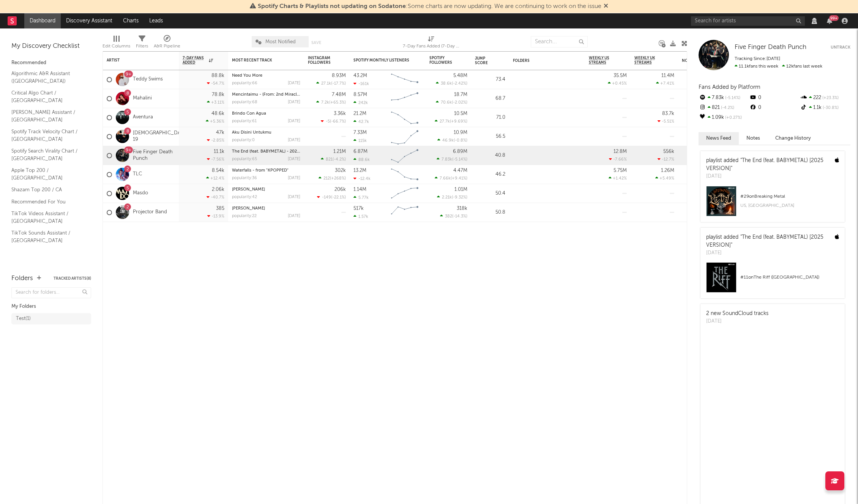  I want to click on div: 73.4, so click(490, 80).